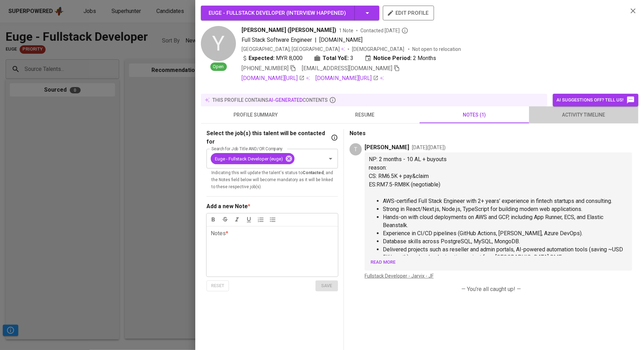 This screenshot has height=350, width=644. What do you see at coordinates (409, 13) in the screenshot?
I see `button: edit profile` at bounding box center [409, 13].